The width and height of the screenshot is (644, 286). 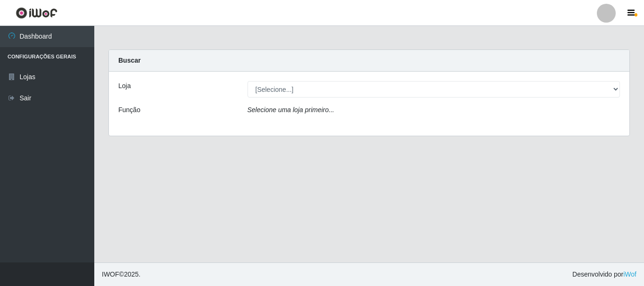 What do you see at coordinates (110, 274) in the screenshot?
I see `span: IWOF` at bounding box center [110, 274].